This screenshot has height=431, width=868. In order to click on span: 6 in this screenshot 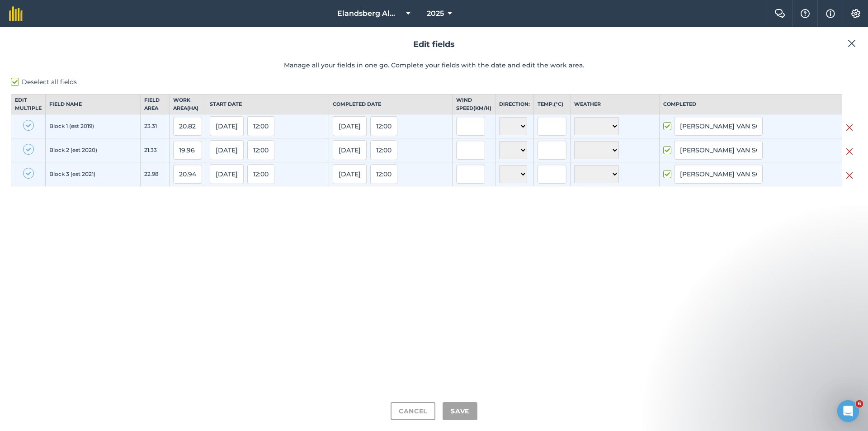, I will do `click(859, 404)`.